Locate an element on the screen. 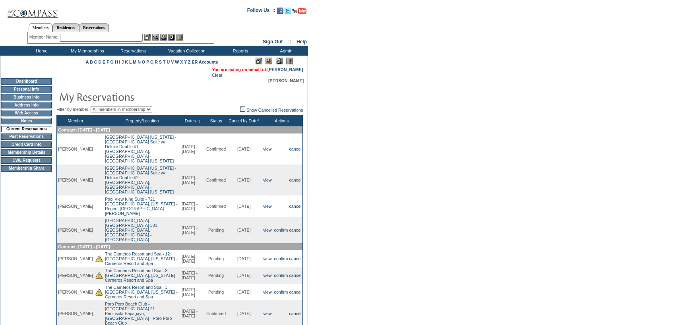  a: F is located at coordinates (108, 62).